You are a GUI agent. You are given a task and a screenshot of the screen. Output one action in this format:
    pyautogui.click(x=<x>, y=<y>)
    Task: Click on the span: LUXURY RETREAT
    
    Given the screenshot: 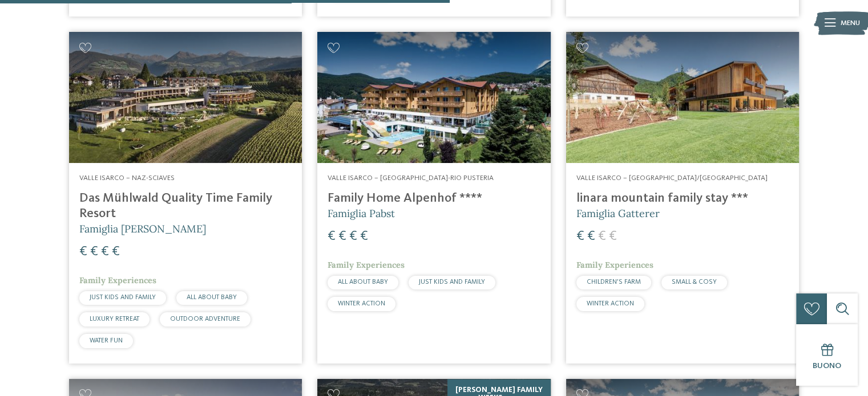 What is the action you would take?
    pyautogui.click(x=114, y=319)
    